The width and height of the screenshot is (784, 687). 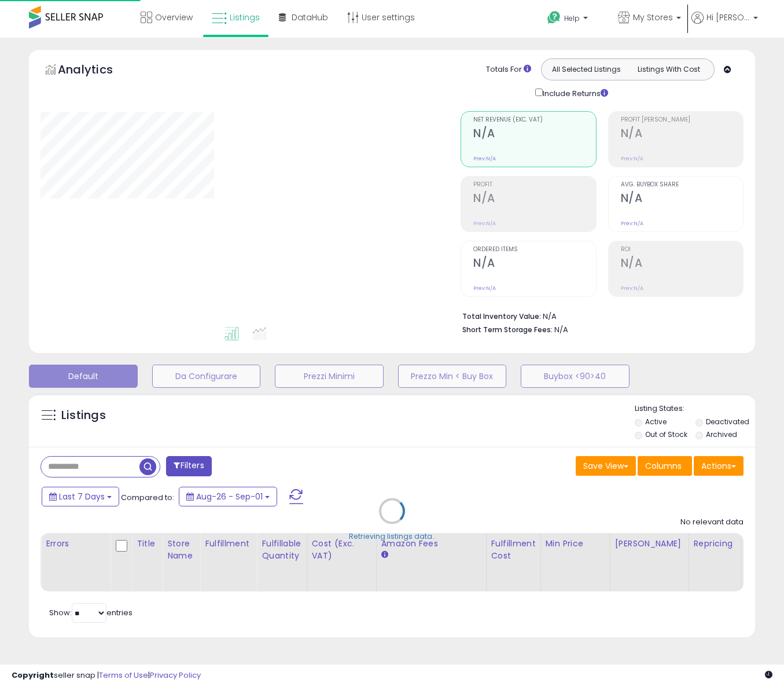 I want to click on span: Overview, so click(x=173, y=18).